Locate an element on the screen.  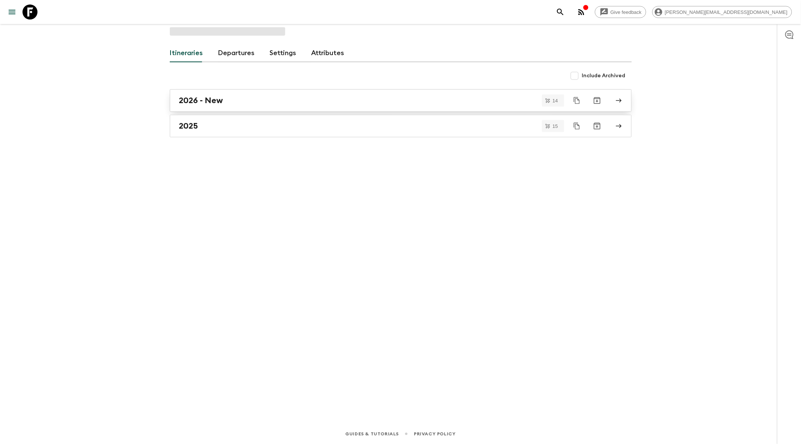
span: Give feedback is located at coordinates (626, 12).